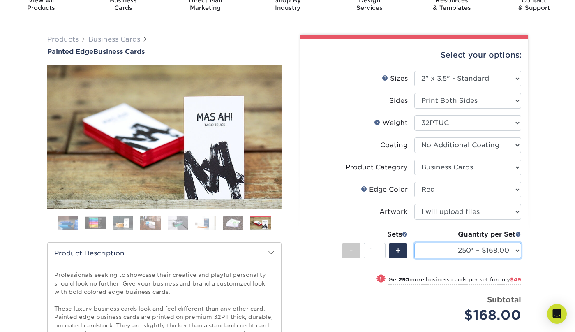  What do you see at coordinates (95, 222) in the screenshot?
I see `img: Business Cards 02` at bounding box center [95, 222].